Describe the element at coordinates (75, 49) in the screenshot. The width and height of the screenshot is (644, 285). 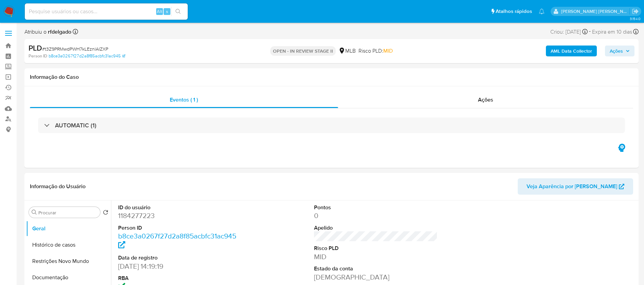
I see `span: # t3Z9PRMwdPWH7kLEznlAlZXP` at that location.